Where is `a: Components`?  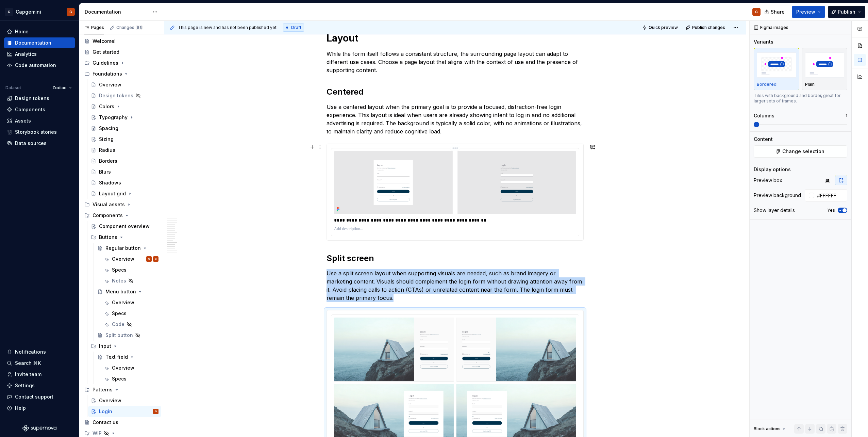 a: Components is located at coordinates (39, 110).